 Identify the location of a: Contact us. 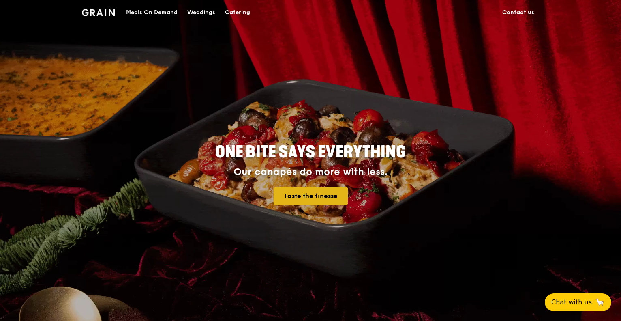
(518, 13).